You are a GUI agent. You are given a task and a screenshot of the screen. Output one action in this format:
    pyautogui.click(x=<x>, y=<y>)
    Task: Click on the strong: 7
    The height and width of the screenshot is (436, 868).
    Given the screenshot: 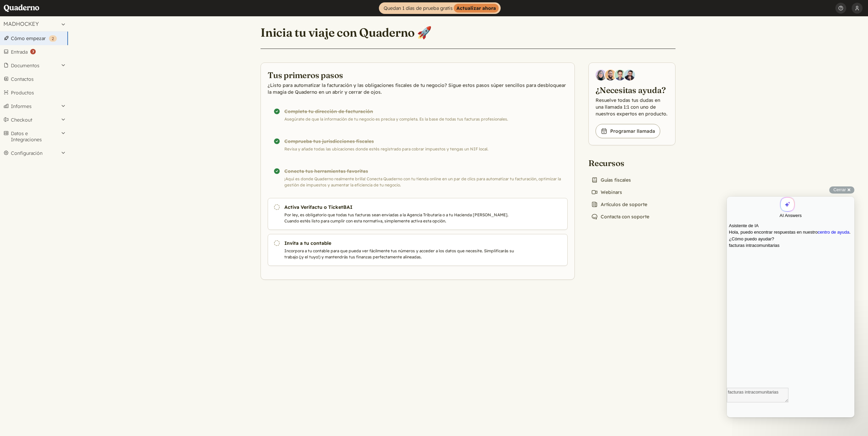 What is the action you would take?
    pyautogui.click(x=33, y=52)
    